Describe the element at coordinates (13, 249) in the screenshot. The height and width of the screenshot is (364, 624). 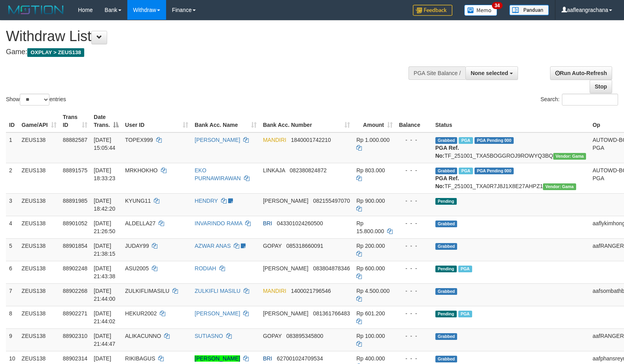
I see `td: 5` at that location.